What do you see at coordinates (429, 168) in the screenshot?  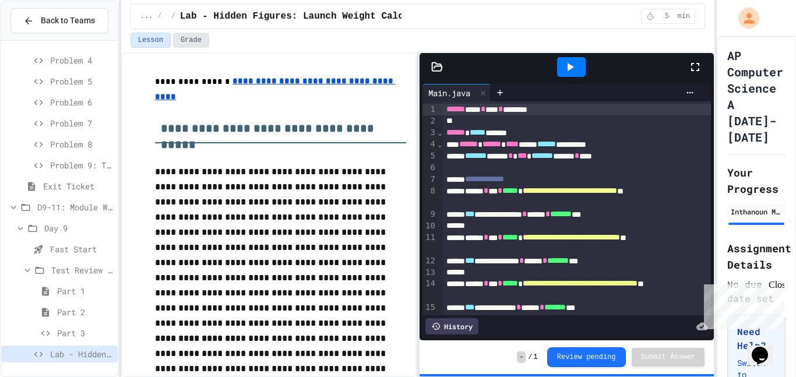 I see `div: 6` at bounding box center [429, 168].